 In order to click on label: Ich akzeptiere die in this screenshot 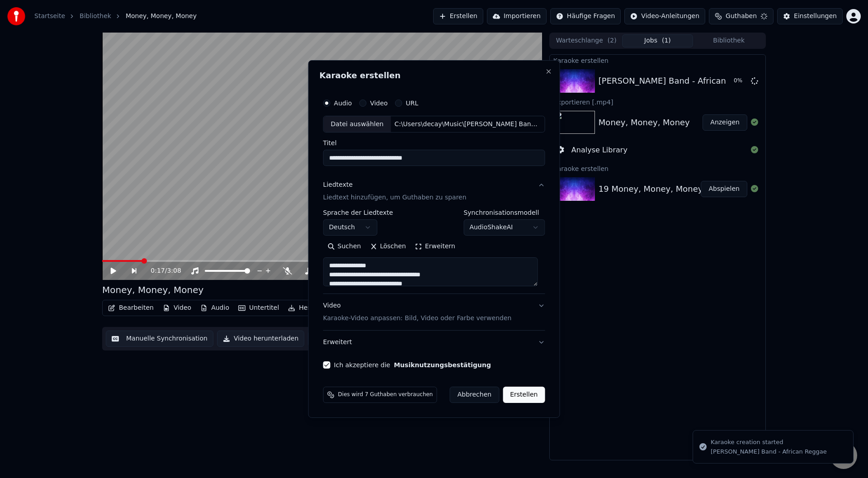, I will do `click(412, 365)`.